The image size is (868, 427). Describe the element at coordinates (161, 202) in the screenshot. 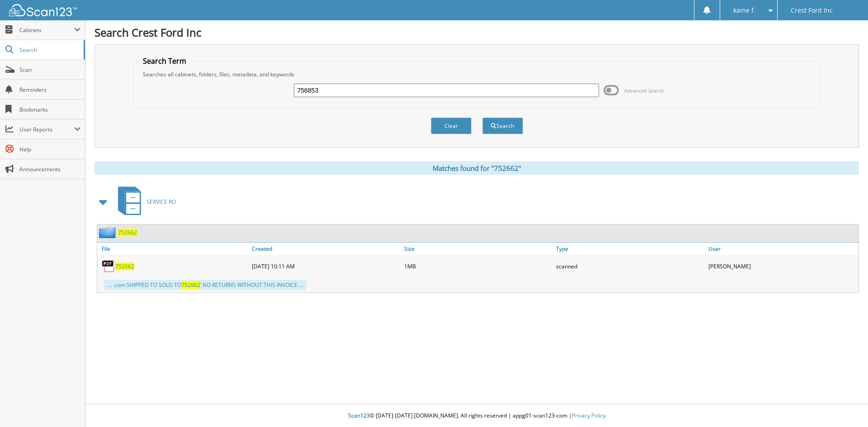

I see `span: SERVICE RO` at that location.